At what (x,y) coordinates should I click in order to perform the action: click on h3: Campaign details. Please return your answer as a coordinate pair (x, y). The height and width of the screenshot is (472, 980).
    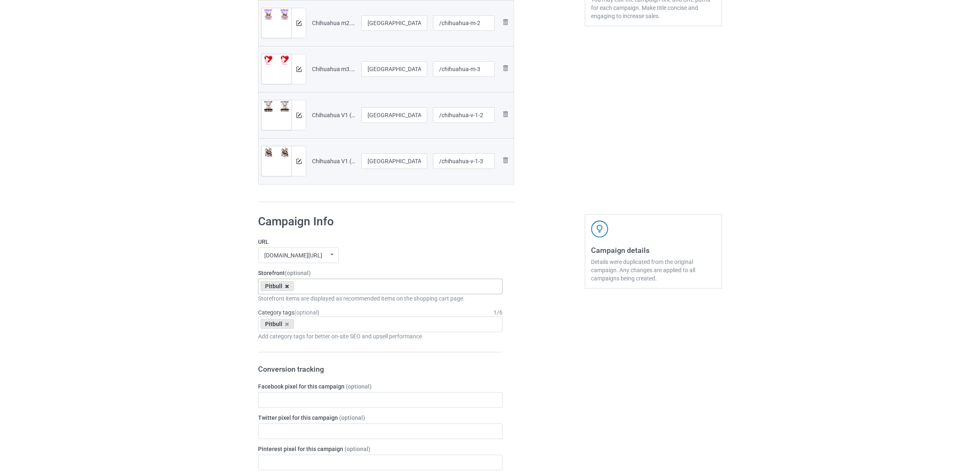
    Looking at the image, I should click on (653, 250).